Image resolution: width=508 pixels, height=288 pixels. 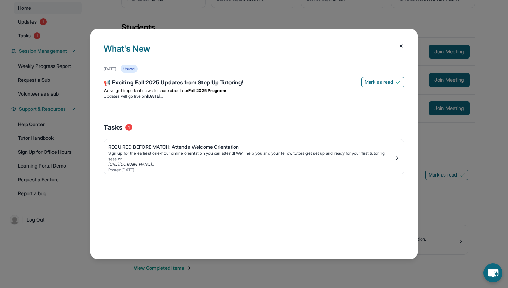 I want to click on div: REQUIRED BEFORE MATCH: Attend a Welcome Orientation, so click(x=251, y=147).